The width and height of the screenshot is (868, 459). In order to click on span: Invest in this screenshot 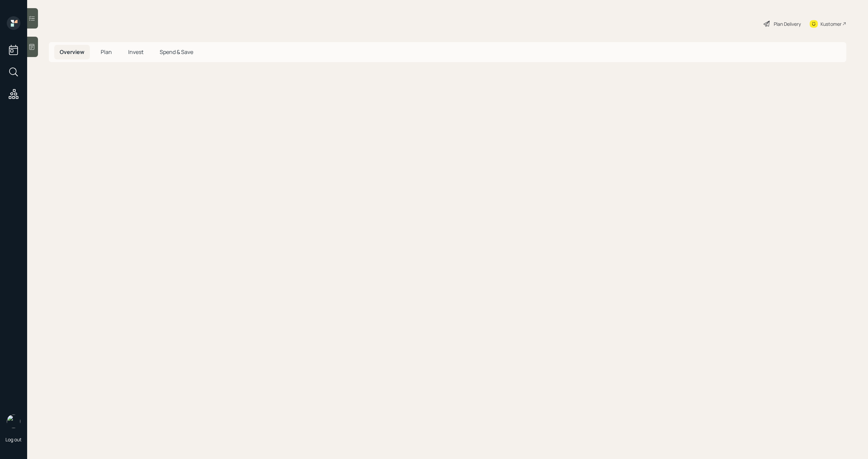, I will do `click(135, 52)`.